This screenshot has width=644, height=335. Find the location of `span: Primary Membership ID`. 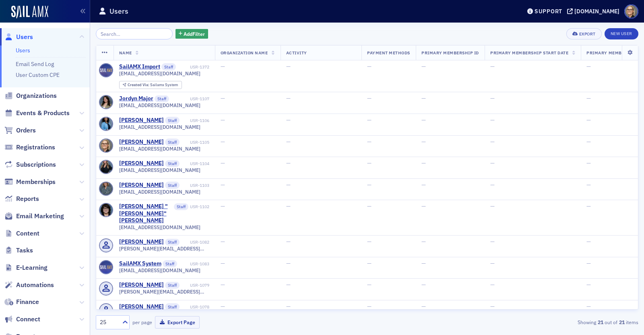

span: Primary Membership ID is located at coordinates (450, 53).